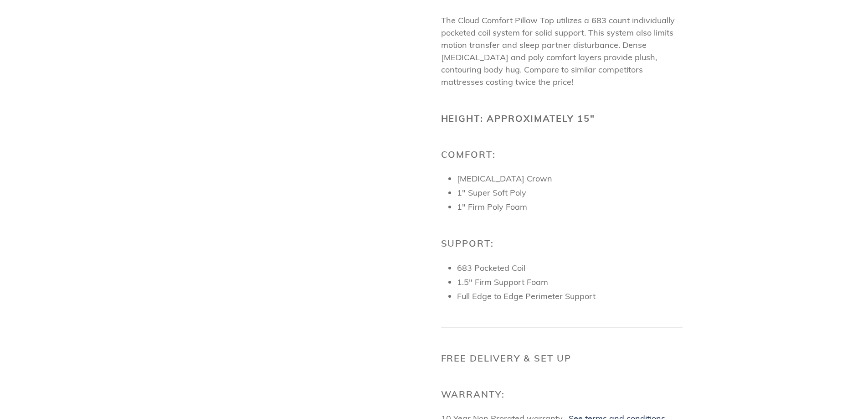 The height and width of the screenshot is (419, 868). Describe the element at coordinates (561, 155) in the screenshot. I see `h2: Comfort:` at that location.